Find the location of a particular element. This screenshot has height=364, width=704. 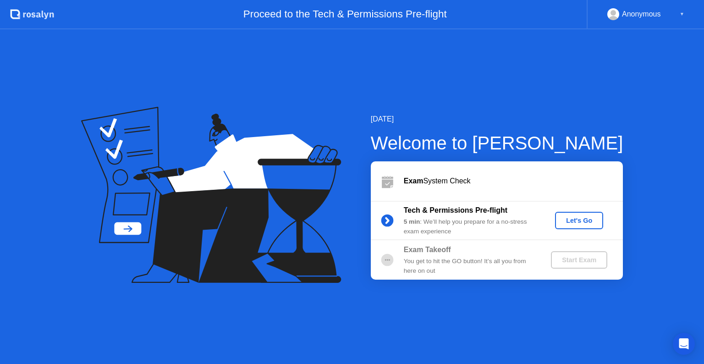

button: Start Exam is located at coordinates (579, 260).